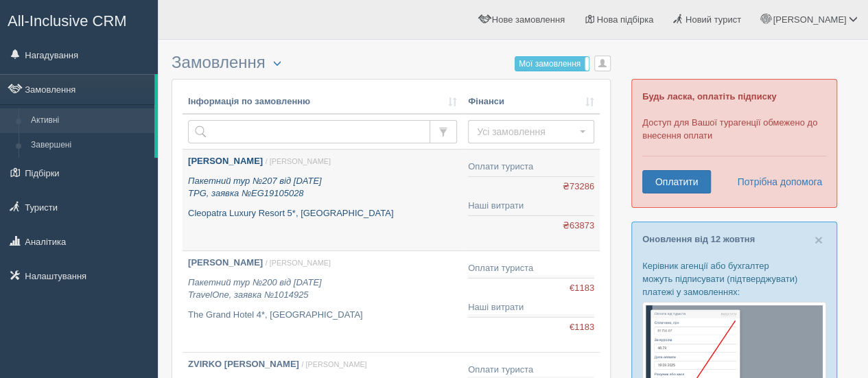 The width and height of the screenshot is (868, 378). What do you see at coordinates (709, 96) in the screenshot?
I see `b: Будь ласка, оплатіть підписку` at bounding box center [709, 96].